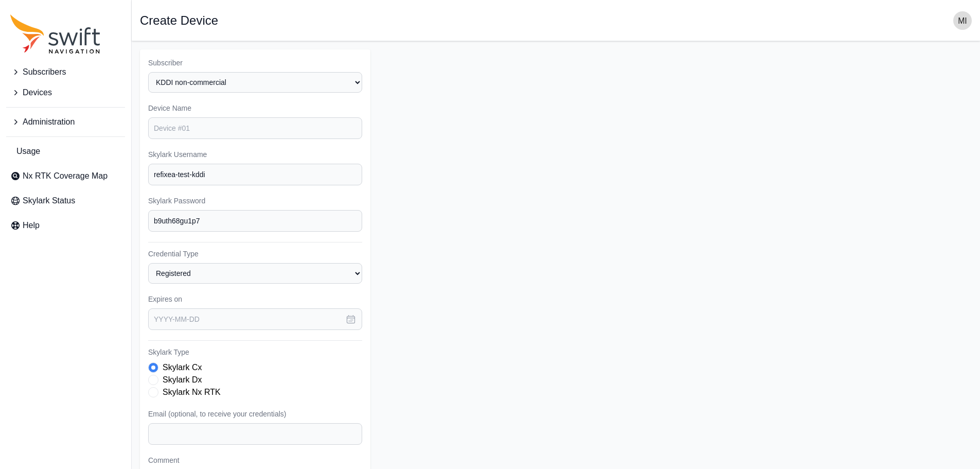  Describe the element at coordinates (65, 72) in the screenshot. I see `button: Subscribers` at that location.